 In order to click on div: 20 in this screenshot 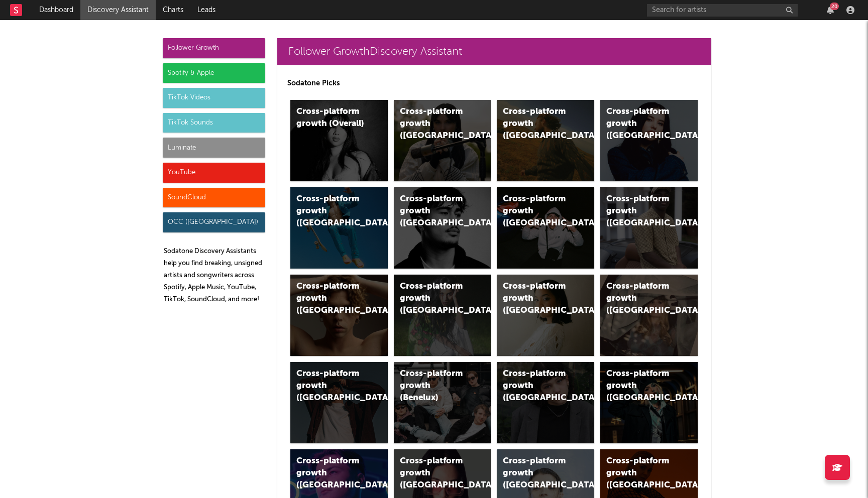, I will do `click(835, 6)`.